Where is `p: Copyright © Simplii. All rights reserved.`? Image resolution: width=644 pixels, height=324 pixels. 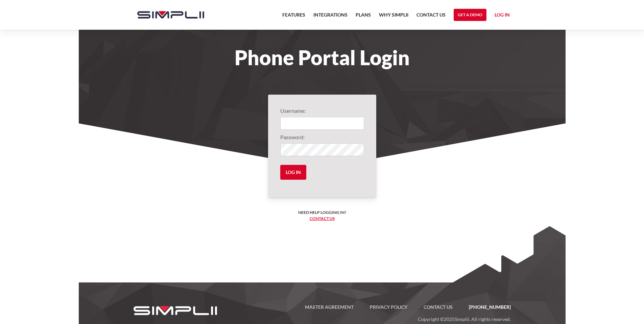 p: Copyright © Simplii. All rights reserved. is located at coordinates (370, 317).